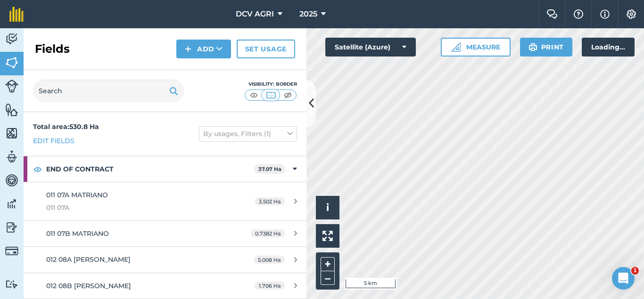  I want to click on strong: Total area : 530.8 Ha, so click(66, 127).